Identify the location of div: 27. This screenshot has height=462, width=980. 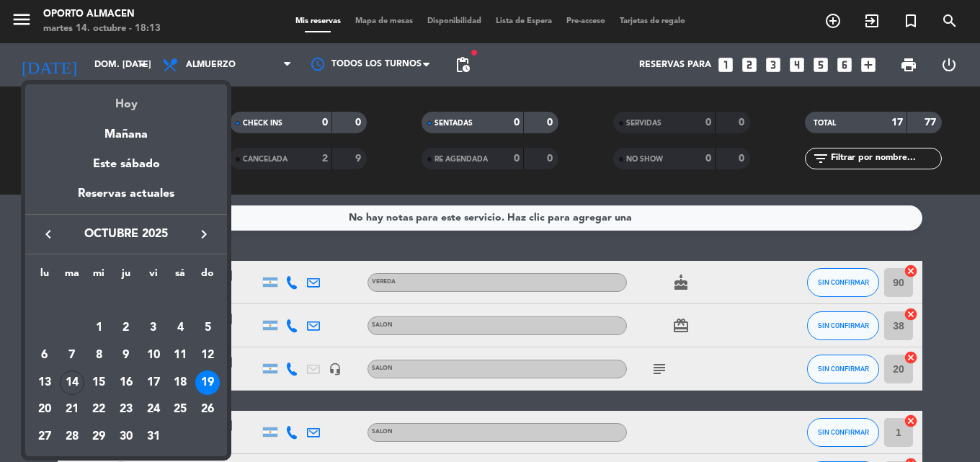
(45, 437).